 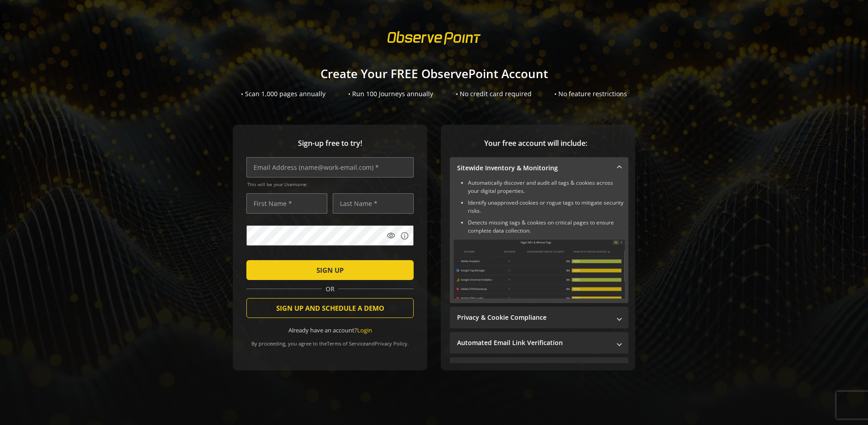 I want to click on mat-expansion-panel-header: Performance Monitoring with Web Vitals, so click(x=539, y=368).